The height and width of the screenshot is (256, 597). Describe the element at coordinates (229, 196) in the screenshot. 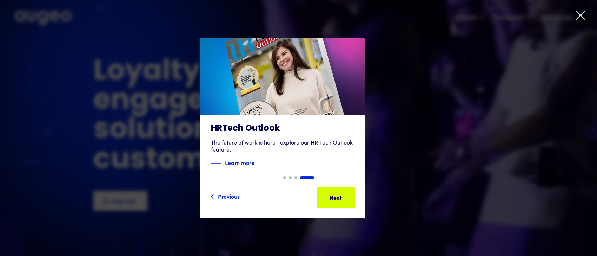

I see `div: Previous` at that location.